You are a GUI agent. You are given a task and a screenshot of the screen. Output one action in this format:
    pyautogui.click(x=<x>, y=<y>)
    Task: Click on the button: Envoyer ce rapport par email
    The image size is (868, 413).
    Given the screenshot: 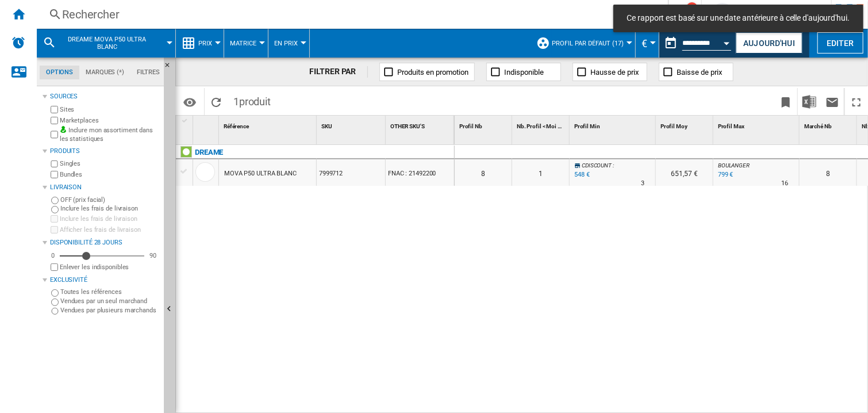 What is the action you would take?
    pyautogui.click(x=832, y=101)
    